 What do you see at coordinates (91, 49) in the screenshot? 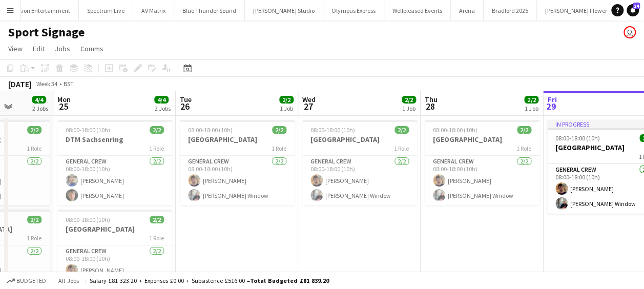
I see `span: Comms` at bounding box center [91, 49].